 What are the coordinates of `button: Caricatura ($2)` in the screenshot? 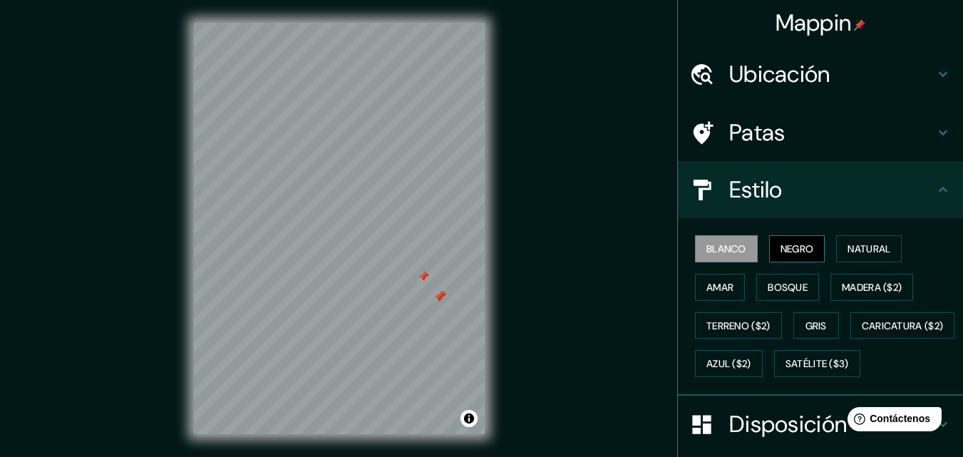 It's located at (903, 326).